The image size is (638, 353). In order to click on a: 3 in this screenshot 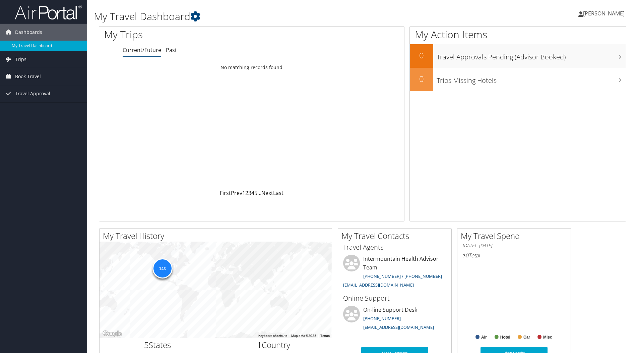, I will do `click(250, 193)`.